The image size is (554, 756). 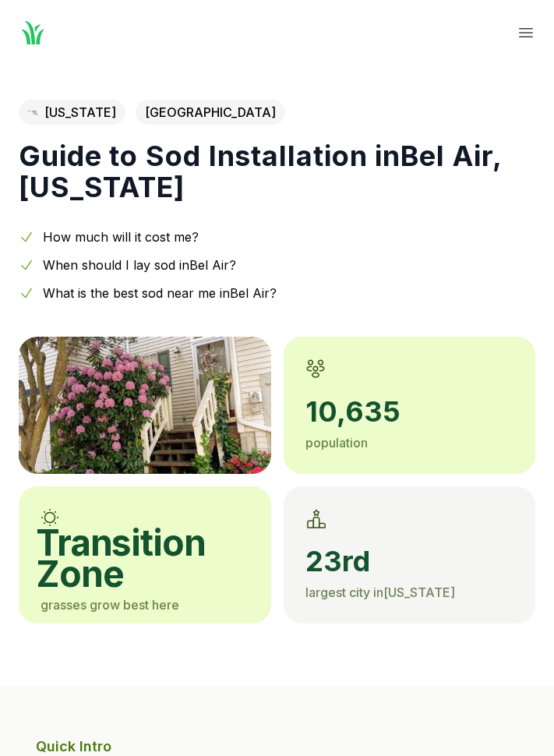 I want to click on a: What is the best sod near me inBel Air?, so click(x=160, y=293).